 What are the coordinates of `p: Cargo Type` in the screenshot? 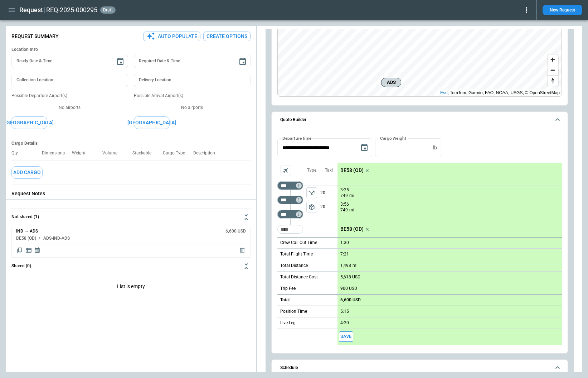 It's located at (177, 153).